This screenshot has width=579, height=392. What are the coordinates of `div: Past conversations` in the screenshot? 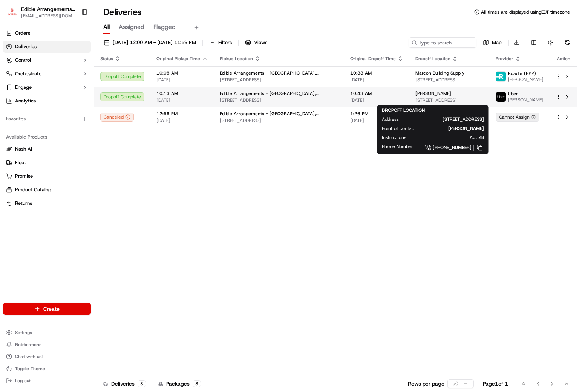 It's located at (29, 101).